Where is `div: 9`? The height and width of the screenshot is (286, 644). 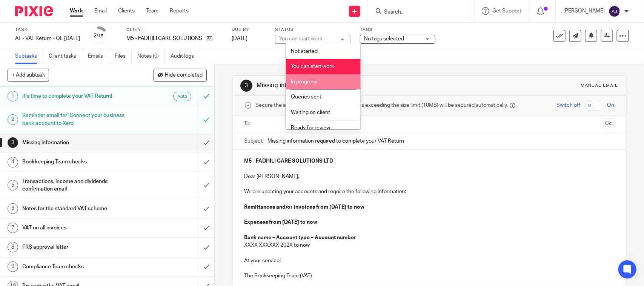 div: 9 is located at coordinates (13, 267).